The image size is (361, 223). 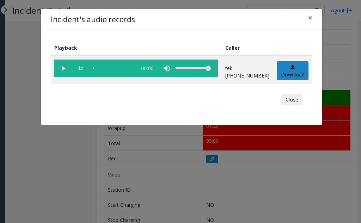 I want to click on span: playback speed button, so click(x=81, y=68).